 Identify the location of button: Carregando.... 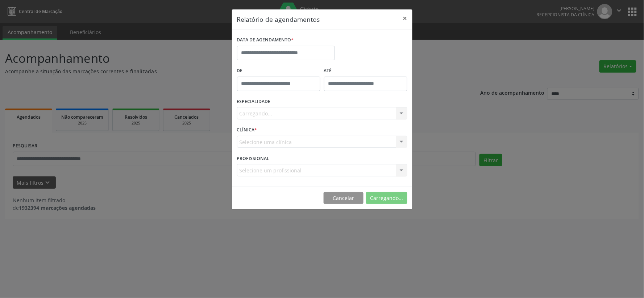
(387, 198).